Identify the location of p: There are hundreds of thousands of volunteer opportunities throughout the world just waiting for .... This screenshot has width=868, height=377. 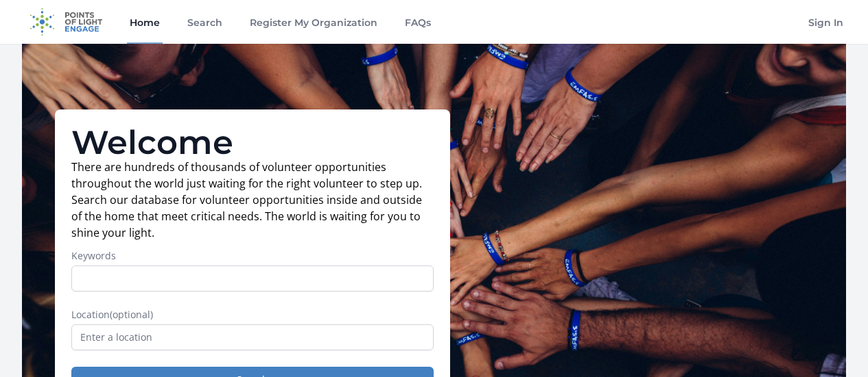
(253, 200).